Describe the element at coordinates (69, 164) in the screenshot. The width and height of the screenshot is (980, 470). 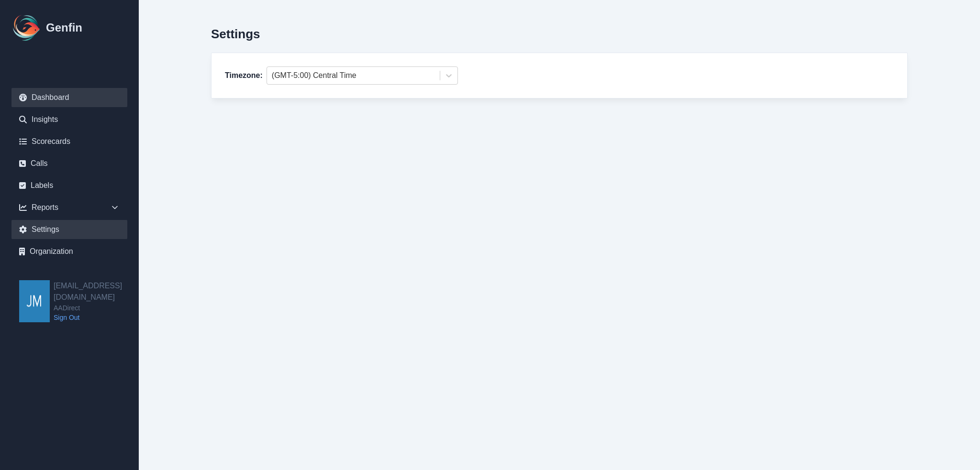
I see `a: Calls` at that location.